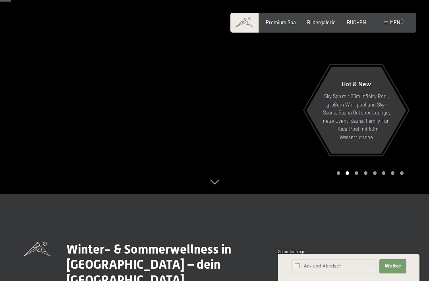 The image size is (429, 281). I want to click on div: Carousel Page 2 (Current Slide), so click(347, 173).